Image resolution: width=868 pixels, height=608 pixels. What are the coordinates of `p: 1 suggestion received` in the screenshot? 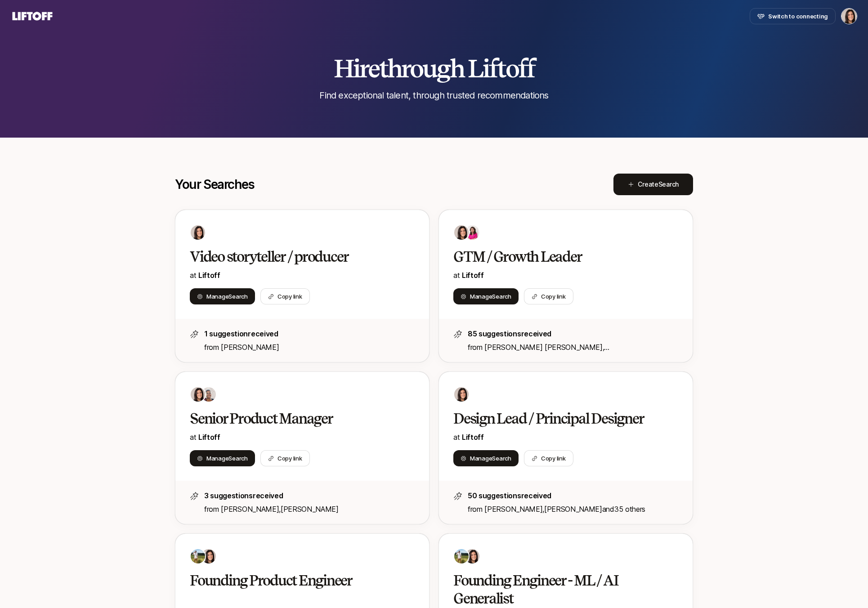 It's located at (309, 334).